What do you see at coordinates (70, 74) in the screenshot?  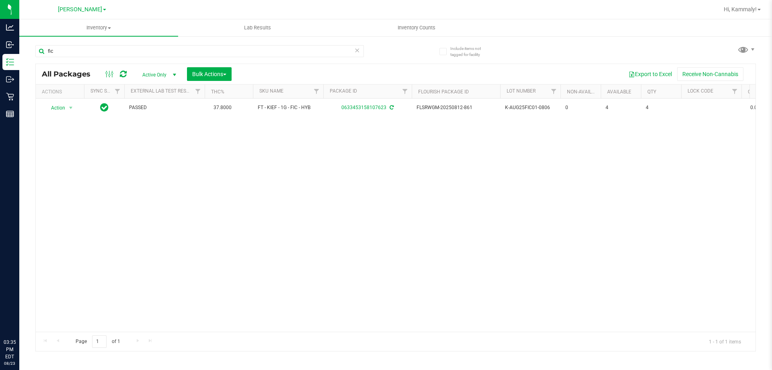 I see `span: All Packages` at bounding box center [70, 74].